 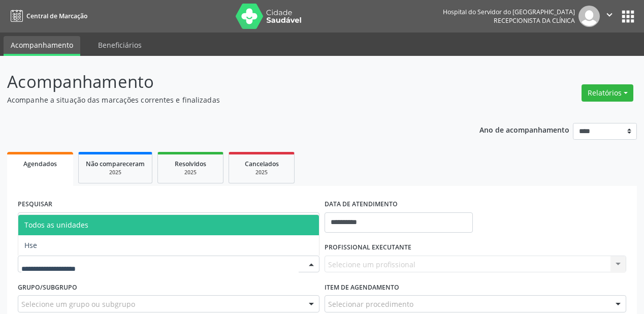 I want to click on p: Ano de acompanhamento, so click(x=524, y=129).